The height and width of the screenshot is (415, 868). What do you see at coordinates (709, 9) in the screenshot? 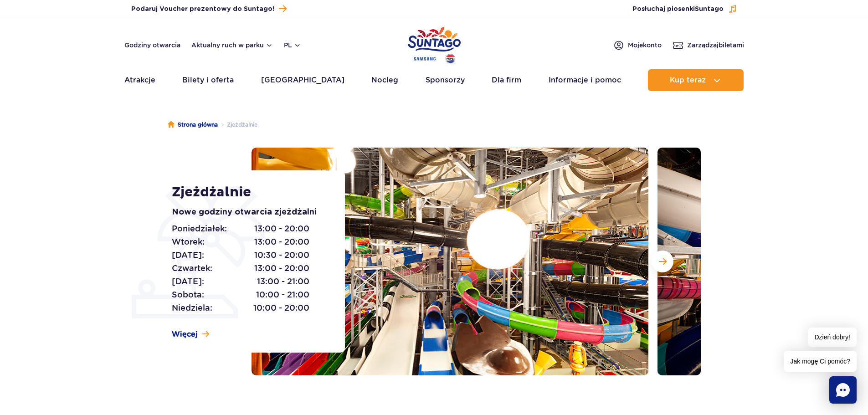
I see `span: Suntago` at bounding box center [709, 9].